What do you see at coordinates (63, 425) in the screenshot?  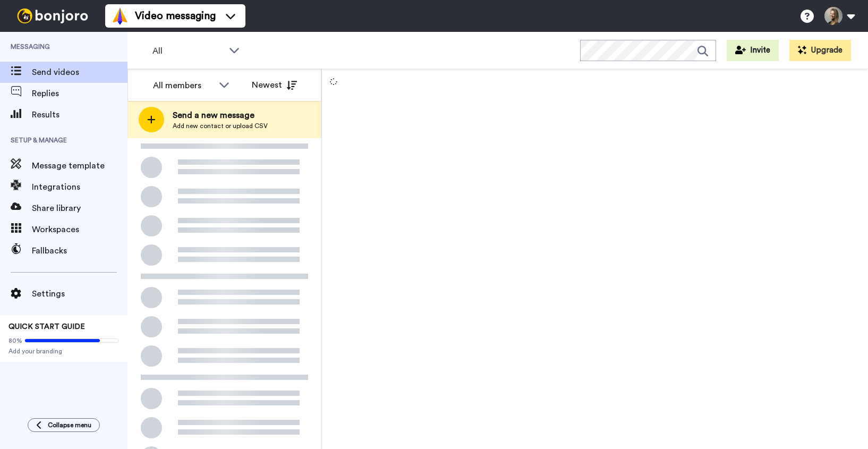 I see `button: Collapse menu` at bounding box center [63, 425].